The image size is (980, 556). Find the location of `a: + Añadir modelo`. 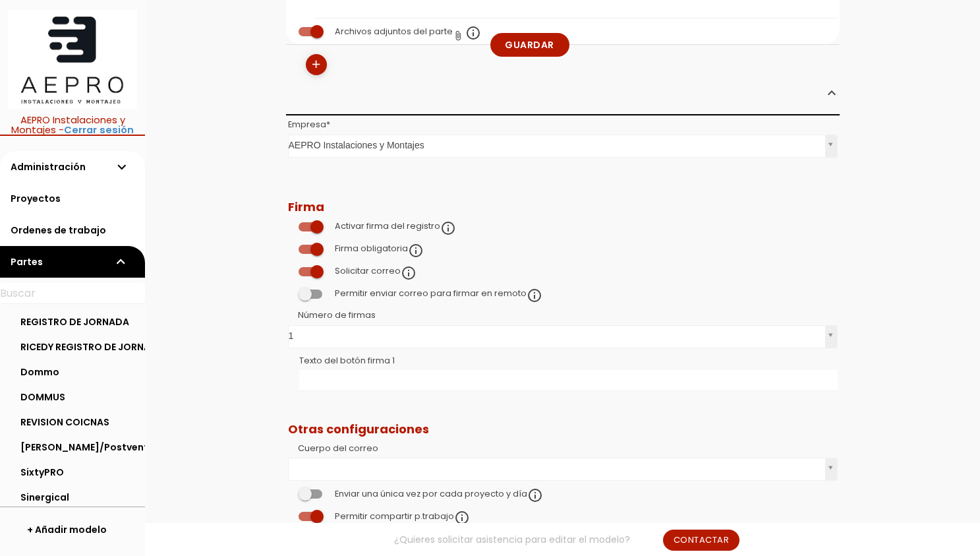

a: + Añadir modelo is located at coordinates (72, 530).